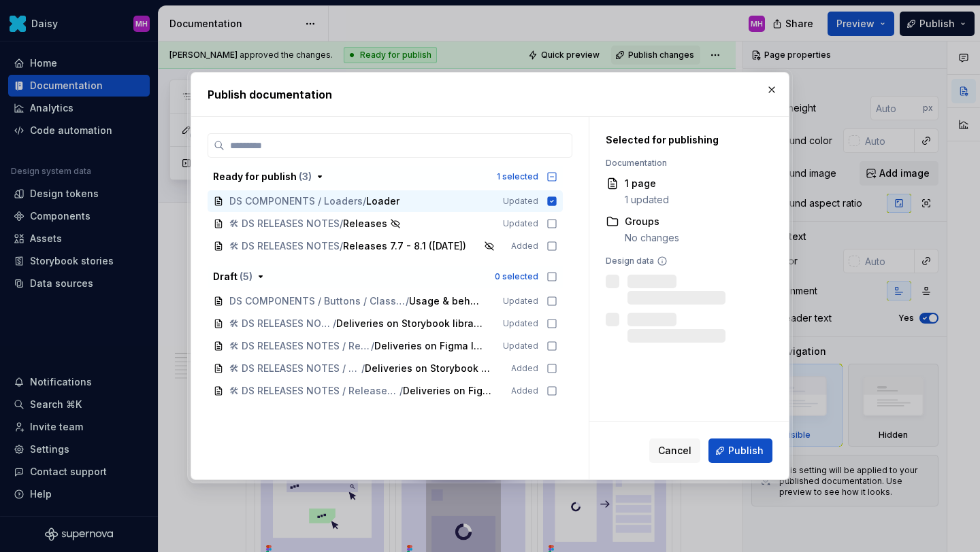  Describe the element at coordinates (652, 221) in the screenshot. I see `div: Groups` at that location.